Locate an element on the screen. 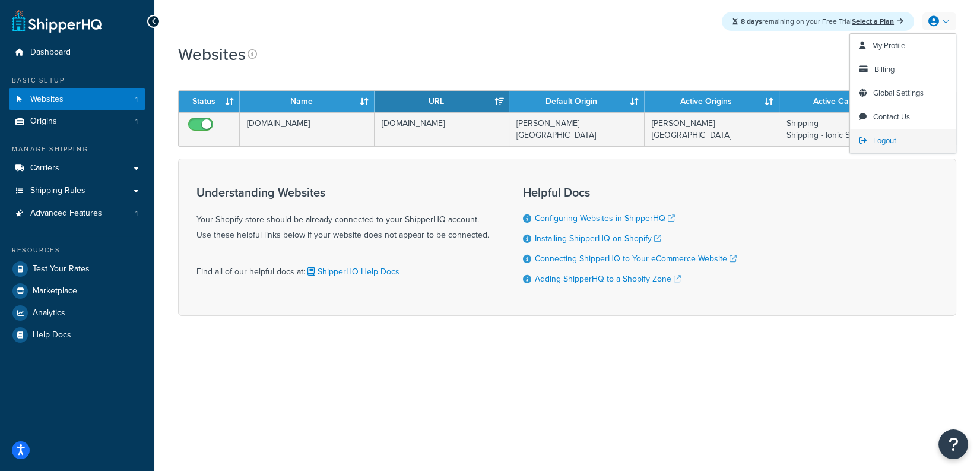 The image size is (980, 471). li: Logout is located at coordinates (903, 141).